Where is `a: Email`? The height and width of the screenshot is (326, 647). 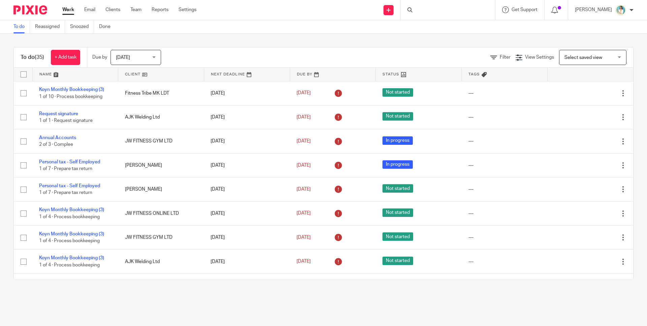 a: Email is located at coordinates (90, 10).